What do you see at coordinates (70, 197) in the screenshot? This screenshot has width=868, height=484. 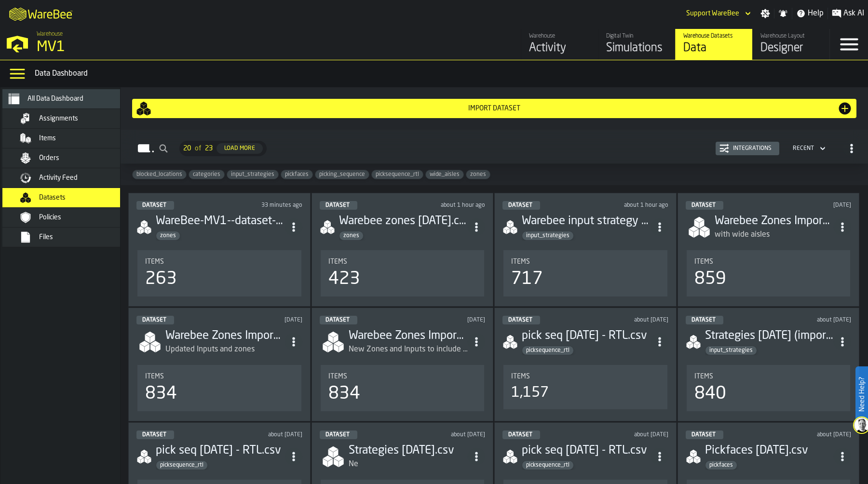 I see `li: menu Datasets` at bounding box center [70, 197].